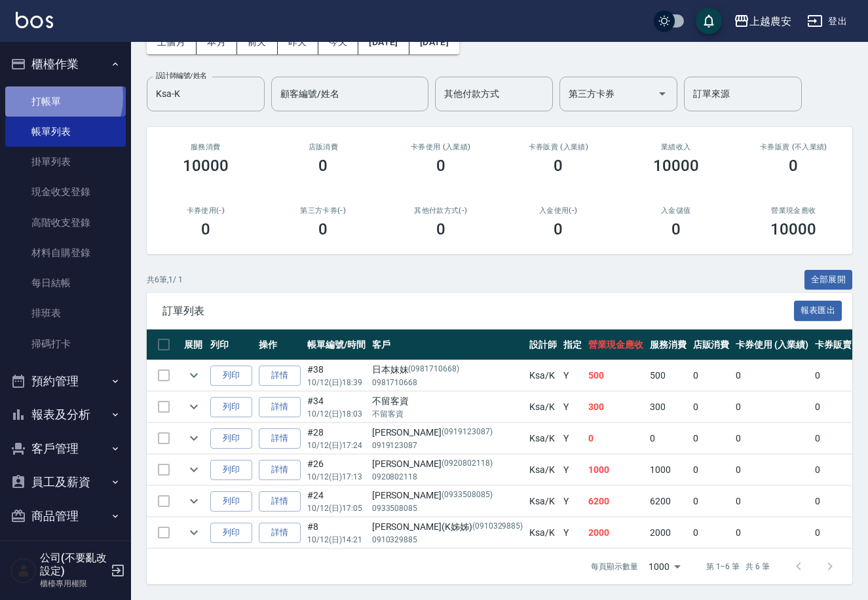 The width and height of the screenshot is (868, 600). Describe the element at coordinates (65, 223) in the screenshot. I see `a: 高階收支登錄` at that location.